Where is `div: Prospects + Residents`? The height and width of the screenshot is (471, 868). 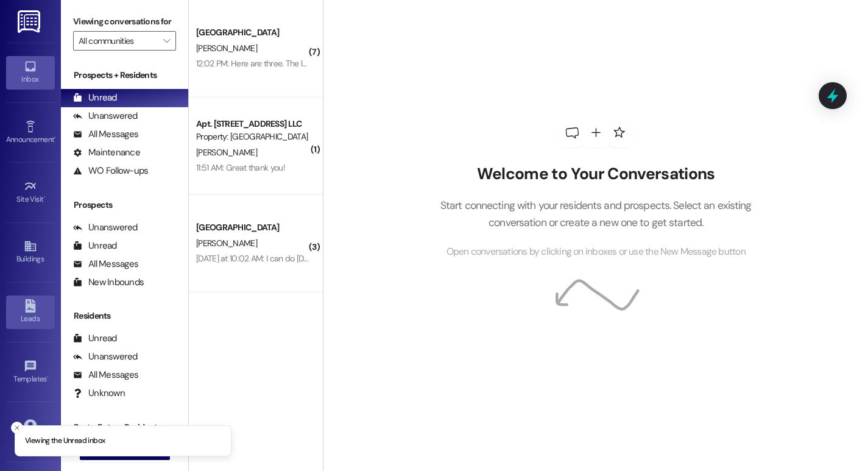
div: Prospects + Residents is located at coordinates (124, 75).